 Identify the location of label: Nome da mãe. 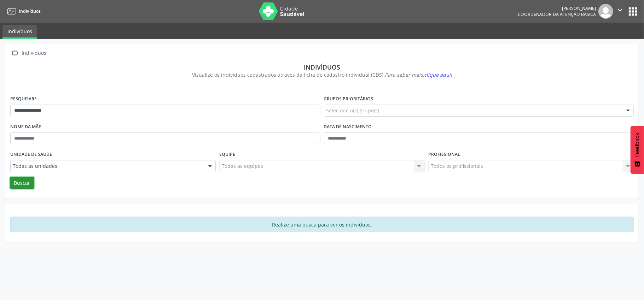
(25, 127).